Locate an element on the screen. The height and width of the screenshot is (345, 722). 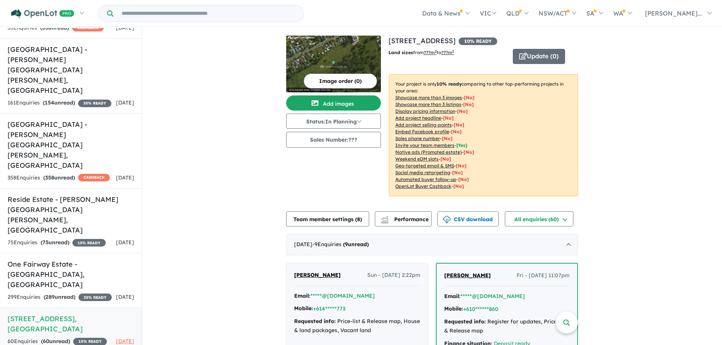
button: Performance is located at coordinates (403, 219).